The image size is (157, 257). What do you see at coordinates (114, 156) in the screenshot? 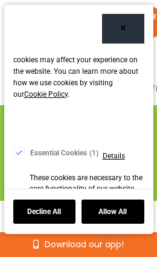
I see `span: Details` at bounding box center [114, 156].